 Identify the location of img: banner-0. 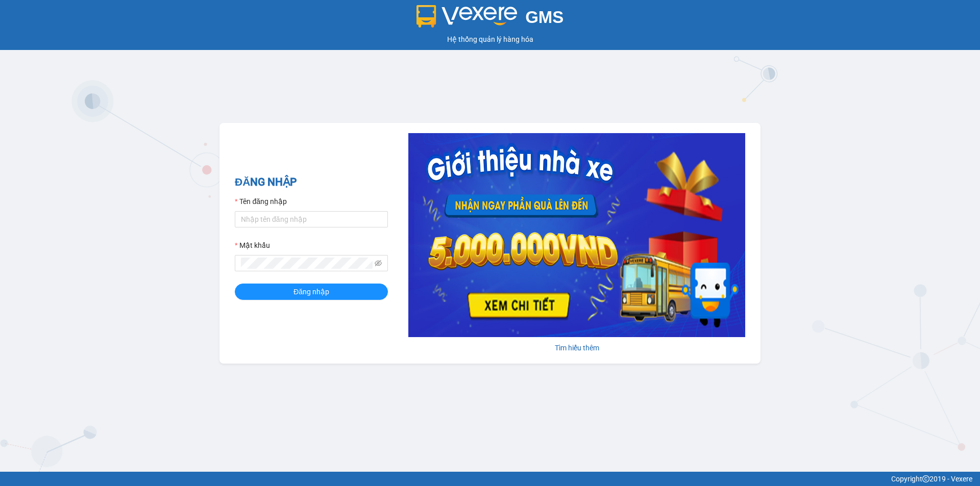
(577, 236).